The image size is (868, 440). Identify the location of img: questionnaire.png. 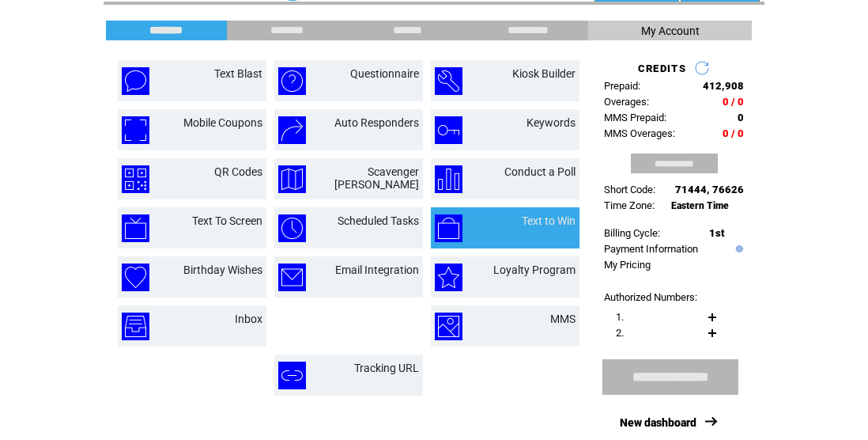
(292, 80).